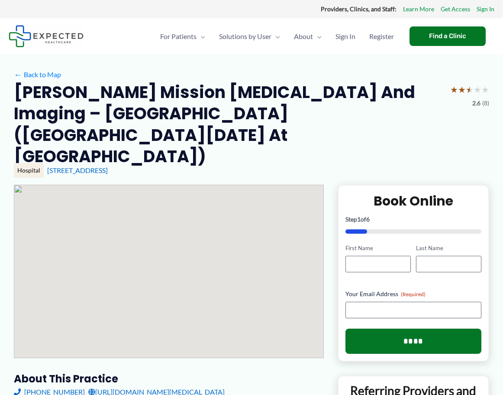 The width and height of the screenshot is (503, 395). What do you see at coordinates (37, 75) in the screenshot?
I see `a: ←Back to Map` at bounding box center [37, 75].